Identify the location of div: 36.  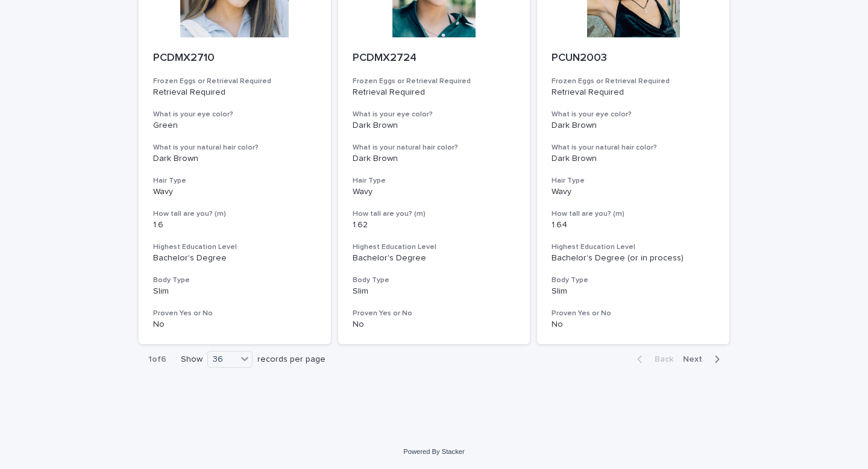
(223, 359).